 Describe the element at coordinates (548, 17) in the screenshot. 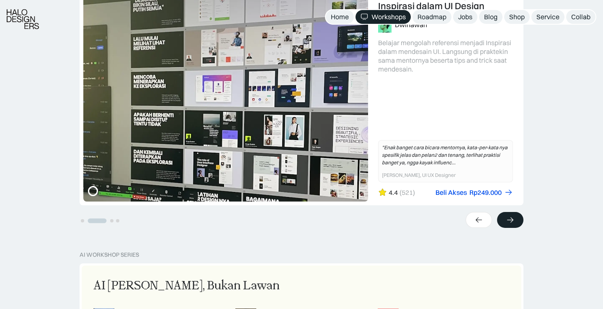

I see `a: Service` at that location.